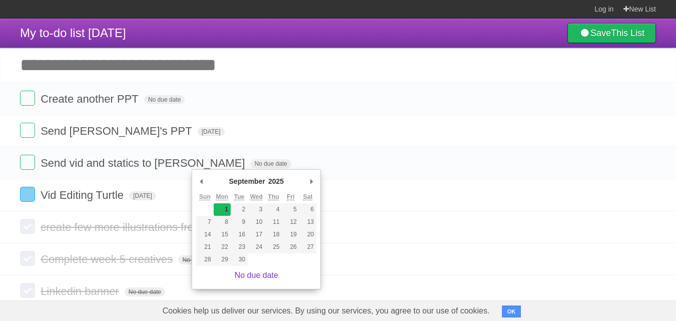  What do you see at coordinates (308, 234) in the screenshot?
I see `button: 20` at bounding box center [308, 234].